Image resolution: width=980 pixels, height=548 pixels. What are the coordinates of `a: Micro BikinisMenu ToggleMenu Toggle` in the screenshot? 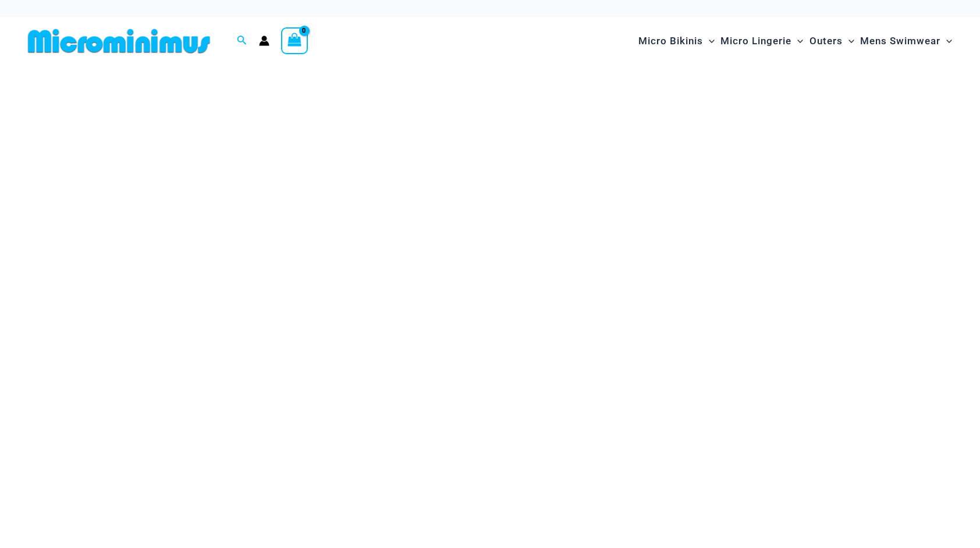 It's located at (676, 41).